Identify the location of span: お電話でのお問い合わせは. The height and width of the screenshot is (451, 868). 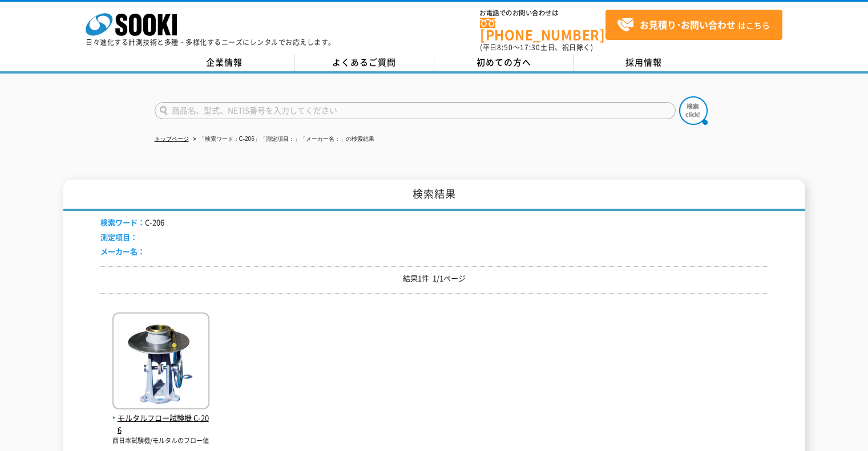
(543, 13).